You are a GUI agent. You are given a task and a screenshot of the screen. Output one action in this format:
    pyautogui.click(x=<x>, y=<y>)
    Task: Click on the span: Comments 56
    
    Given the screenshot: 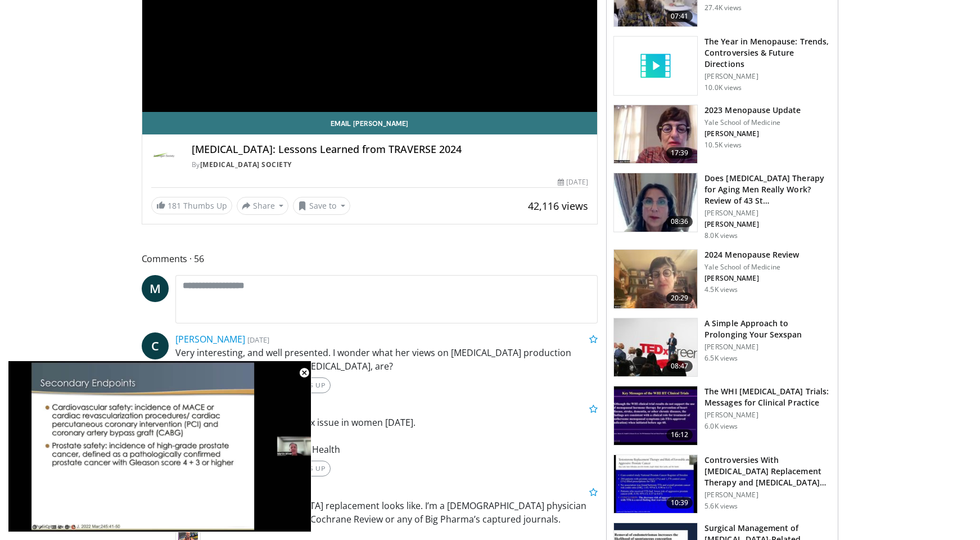 What is the action you would take?
    pyautogui.click(x=370, y=258)
    